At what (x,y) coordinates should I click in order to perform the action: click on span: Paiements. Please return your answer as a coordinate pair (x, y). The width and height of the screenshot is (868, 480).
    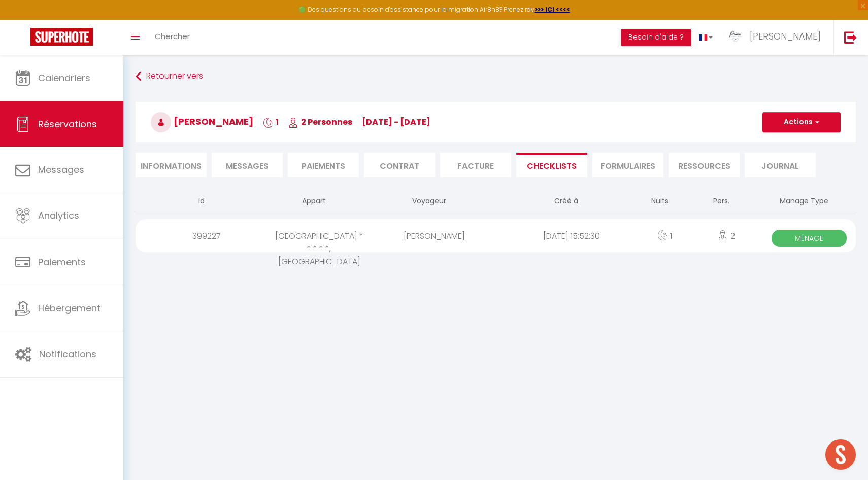
    Looking at the image, I should click on (62, 261).